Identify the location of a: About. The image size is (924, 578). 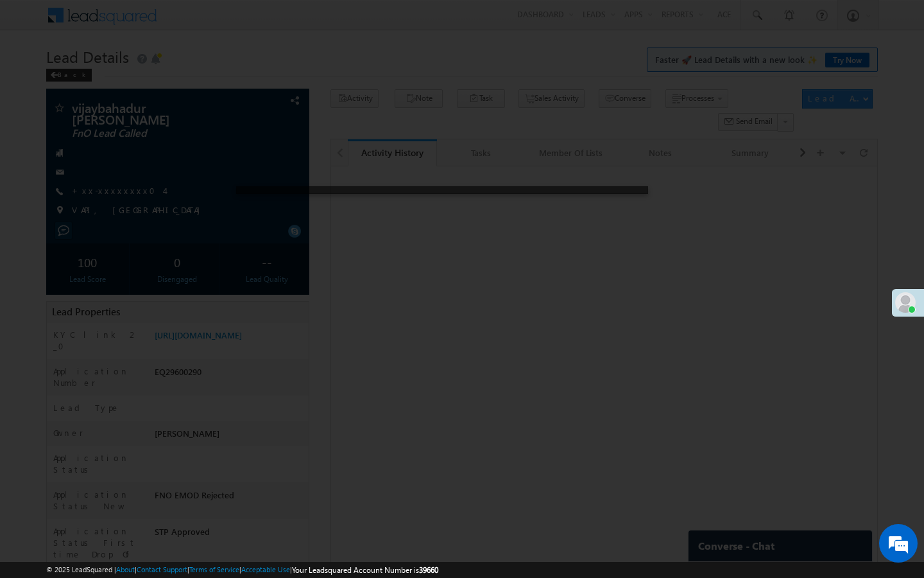
(125, 569).